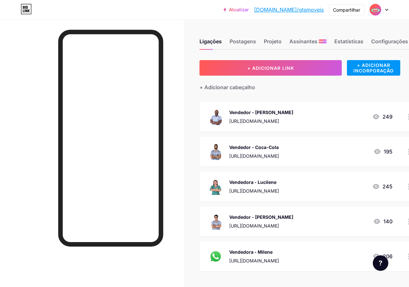  Describe the element at coordinates (216, 256) in the screenshot. I see `img: Vendedora - Milene` at that location.